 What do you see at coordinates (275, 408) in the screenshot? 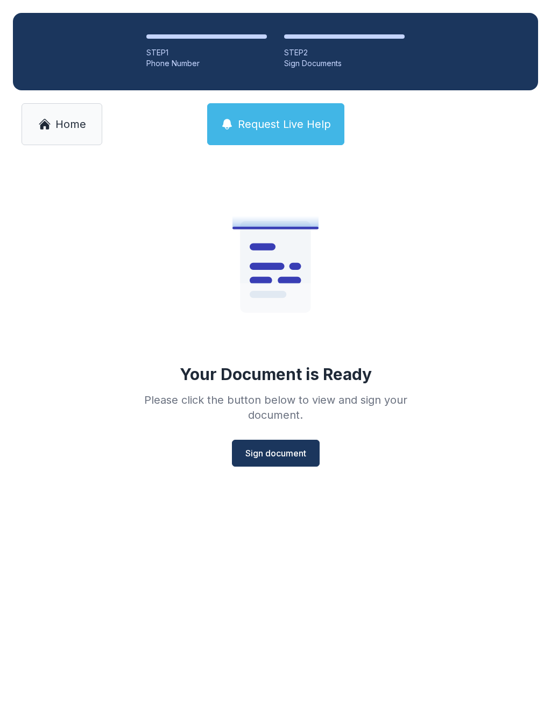
I see `div: Please click the button below to view and sign your document.` at bounding box center [275, 408].